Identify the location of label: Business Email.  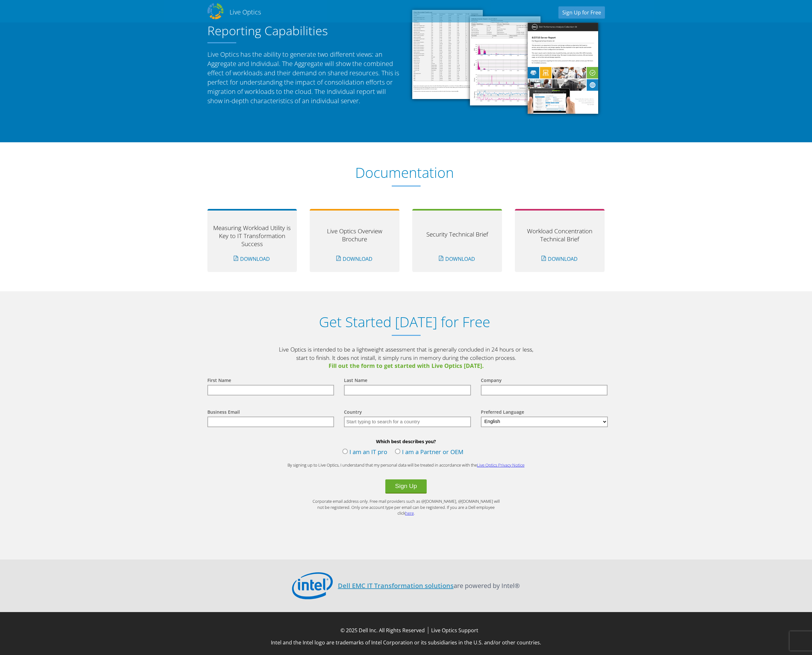
(224, 413).